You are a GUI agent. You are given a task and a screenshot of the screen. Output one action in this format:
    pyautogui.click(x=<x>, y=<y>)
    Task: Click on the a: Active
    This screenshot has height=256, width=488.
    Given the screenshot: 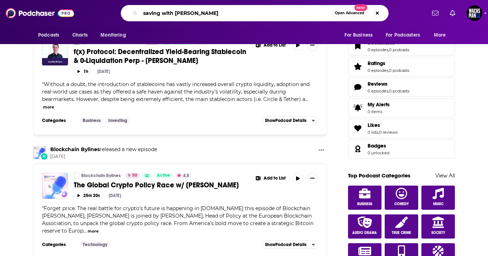 What is the action you would take?
    pyautogui.click(x=163, y=176)
    